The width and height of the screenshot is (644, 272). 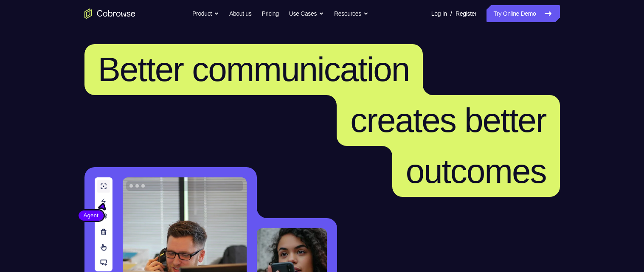 I want to click on a: Try Online Demo, so click(x=523, y=14).